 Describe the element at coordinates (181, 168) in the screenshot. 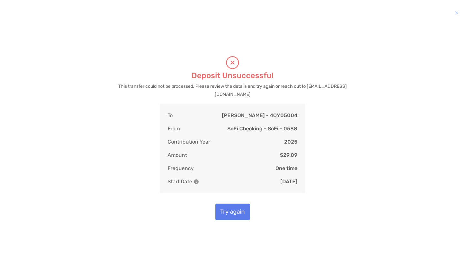

I see `p: Frequency` at that location.